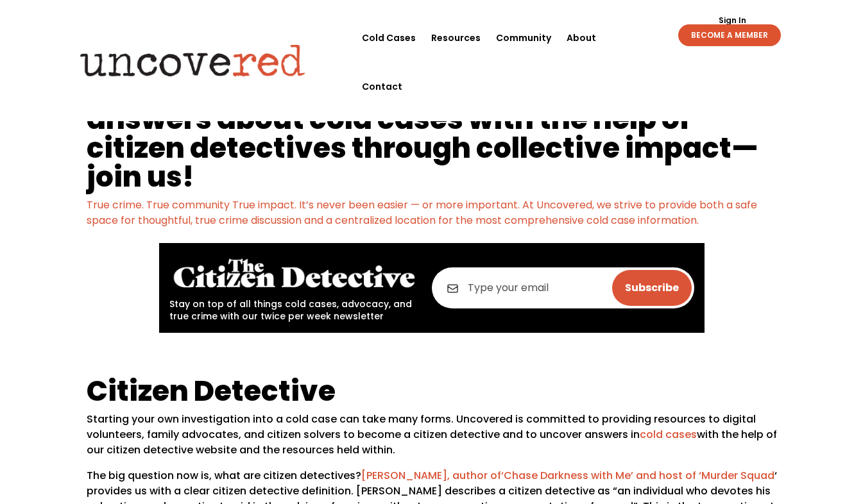 This screenshot has height=504, width=863. What do you see at coordinates (729, 35) in the screenshot?
I see `a: BECOME A MEMBER` at bounding box center [729, 35].